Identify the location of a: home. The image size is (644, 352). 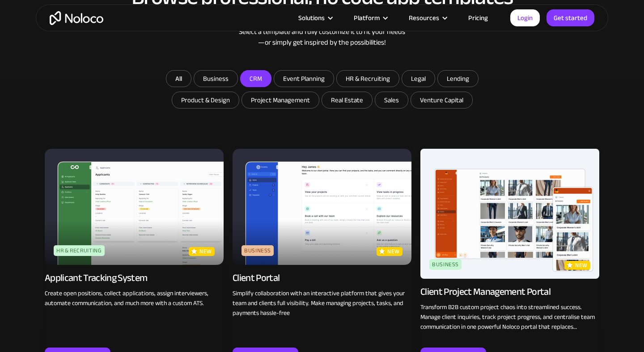
(76, 18).